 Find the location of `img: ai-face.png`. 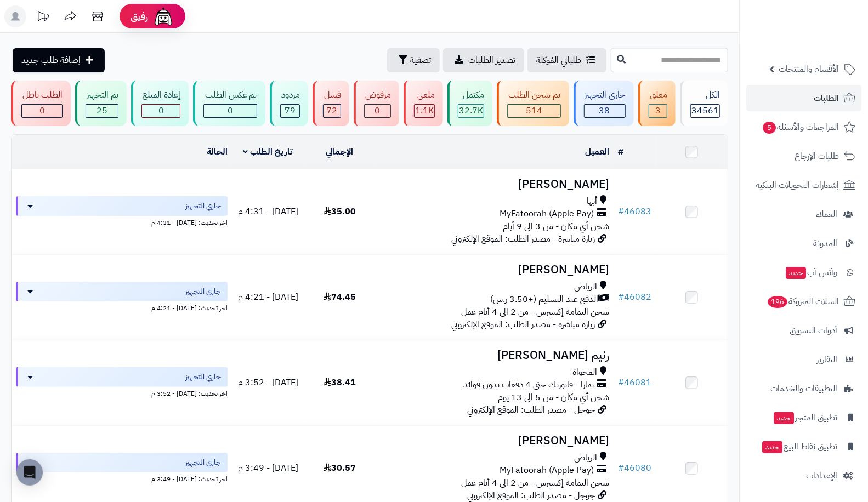

img: ai-face.png is located at coordinates (163, 16).